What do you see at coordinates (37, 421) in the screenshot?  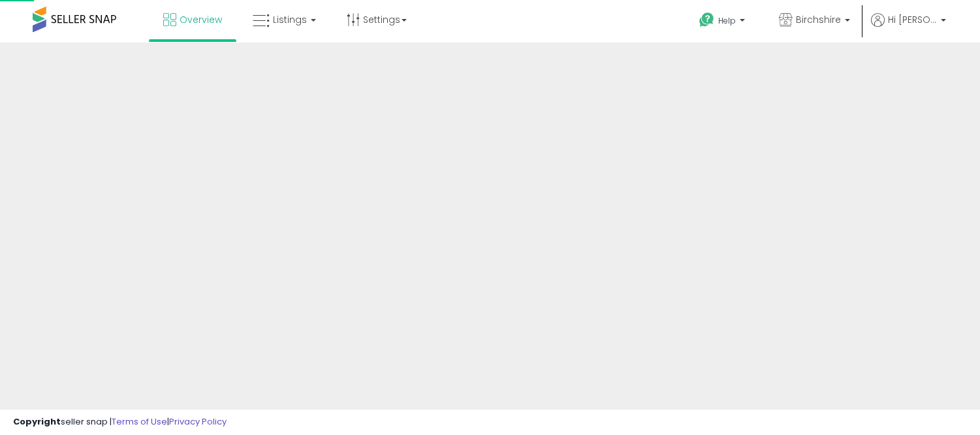 I see `strong: Copyright` at bounding box center [37, 421].